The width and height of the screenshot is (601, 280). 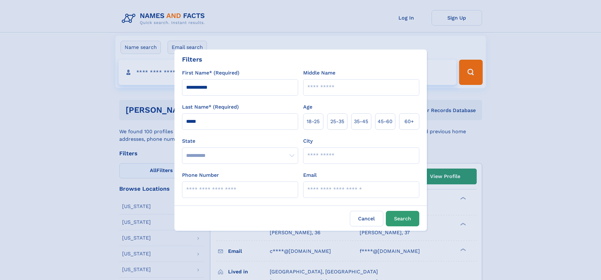 What do you see at coordinates (337, 121) in the screenshot?
I see `span: 25‑35` at bounding box center [337, 121].